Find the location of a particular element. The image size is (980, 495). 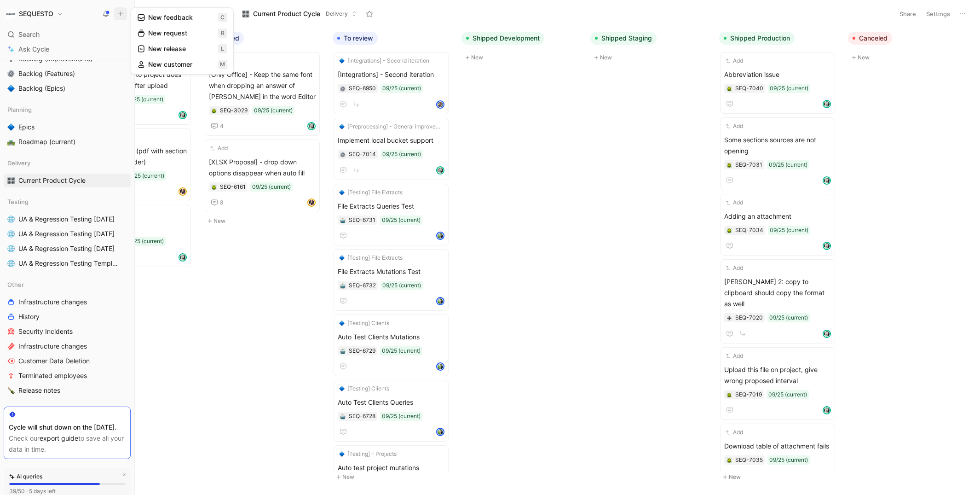

span: r is located at coordinates (223, 33).